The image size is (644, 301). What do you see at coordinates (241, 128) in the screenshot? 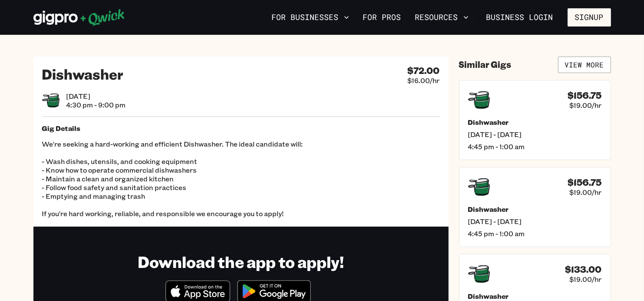
I see `h5: Gig Details` at bounding box center [241, 128].